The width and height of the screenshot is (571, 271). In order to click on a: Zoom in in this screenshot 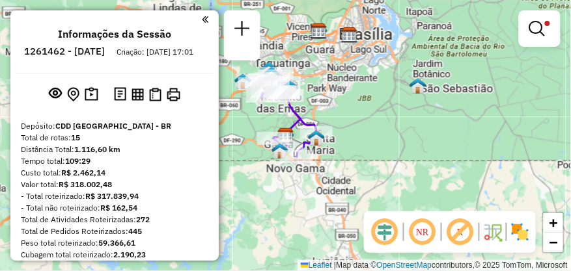, I will do `click(553, 223)`.